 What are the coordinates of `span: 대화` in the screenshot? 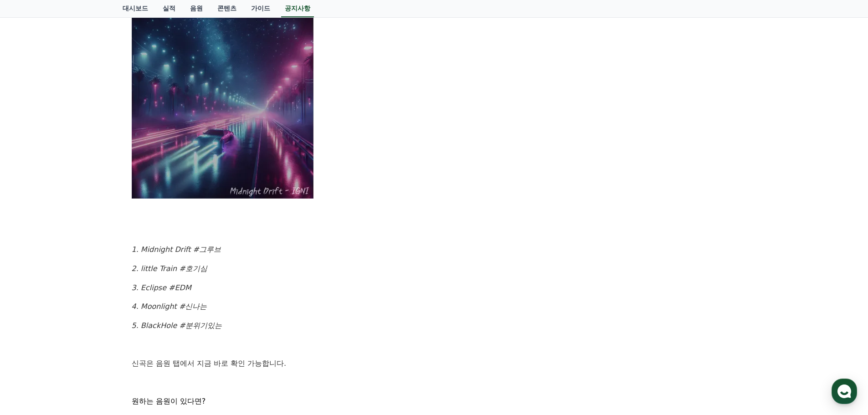 It's located at (89, 306).